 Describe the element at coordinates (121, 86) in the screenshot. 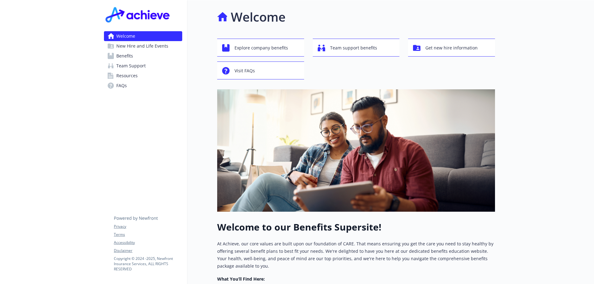

I see `span: FAQs` at that location.